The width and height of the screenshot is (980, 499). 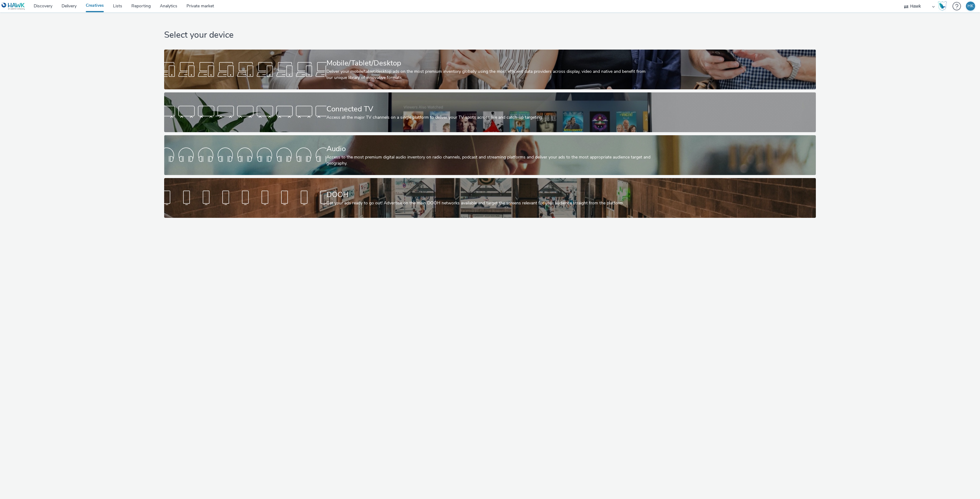 What do you see at coordinates (490, 35) in the screenshot?
I see `h1: Select your device` at bounding box center [490, 35].